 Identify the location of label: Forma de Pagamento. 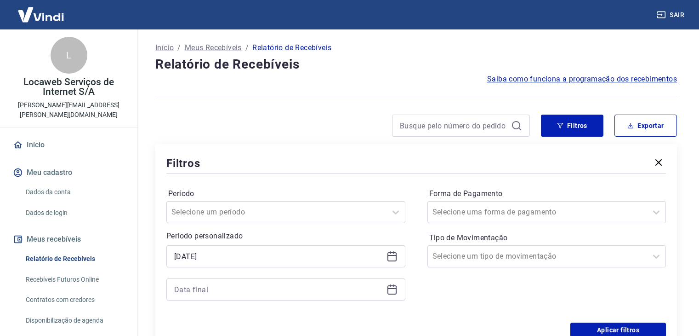
(547, 194).